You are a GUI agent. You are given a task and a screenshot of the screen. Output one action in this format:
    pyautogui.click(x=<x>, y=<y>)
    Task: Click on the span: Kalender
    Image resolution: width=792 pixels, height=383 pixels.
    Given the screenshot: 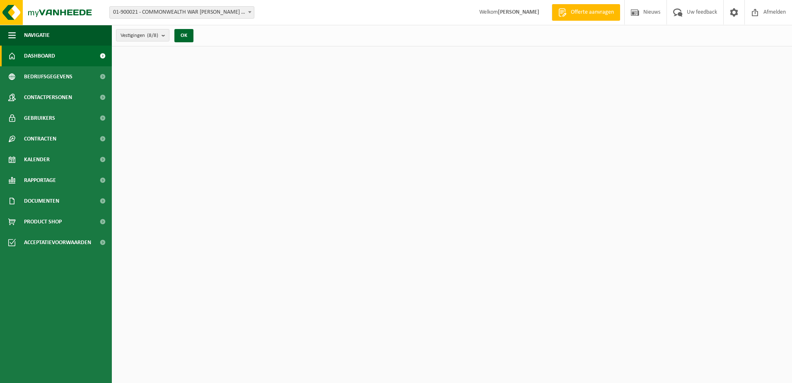 What is the action you would take?
    pyautogui.click(x=37, y=160)
    